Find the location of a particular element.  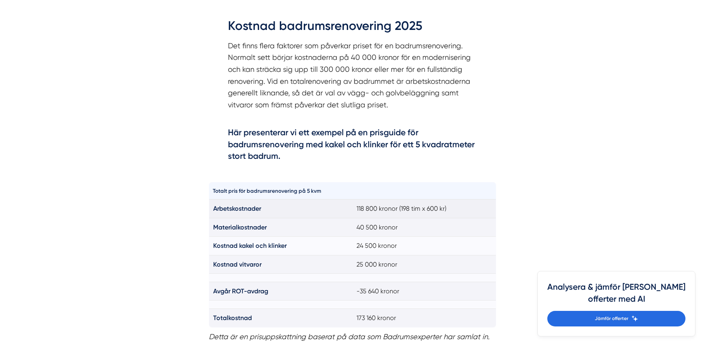

strong: Avgår ROT-avdrag is located at coordinates (241, 291).